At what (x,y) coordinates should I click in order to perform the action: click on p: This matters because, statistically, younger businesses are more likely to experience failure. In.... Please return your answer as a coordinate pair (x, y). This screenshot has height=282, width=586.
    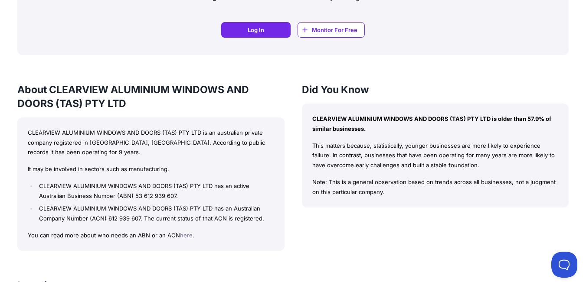
    Looking at the image, I should click on (436, 156).